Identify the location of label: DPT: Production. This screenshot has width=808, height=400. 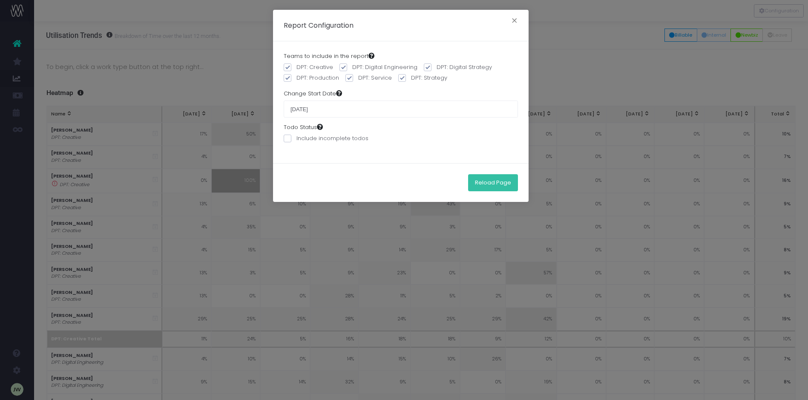
(311, 78).